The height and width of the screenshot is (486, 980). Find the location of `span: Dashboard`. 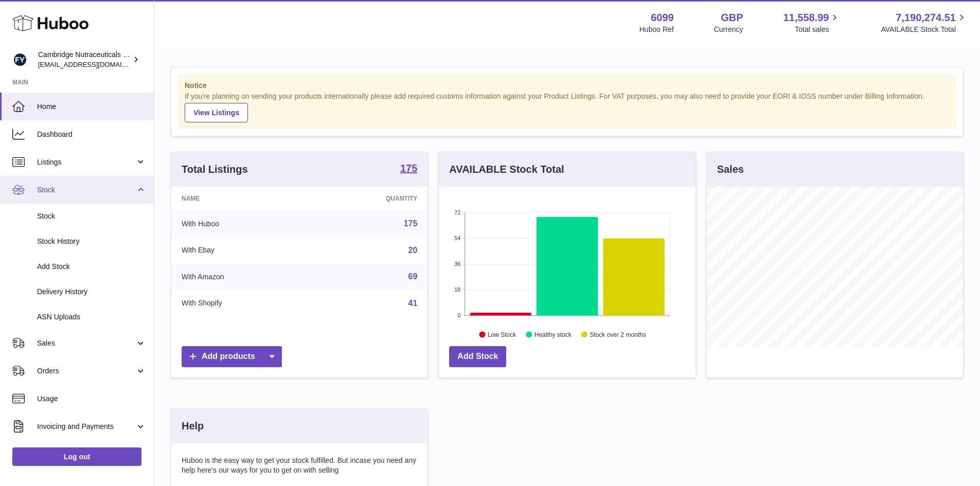

span: Dashboard is located at coordinates (92, 134).